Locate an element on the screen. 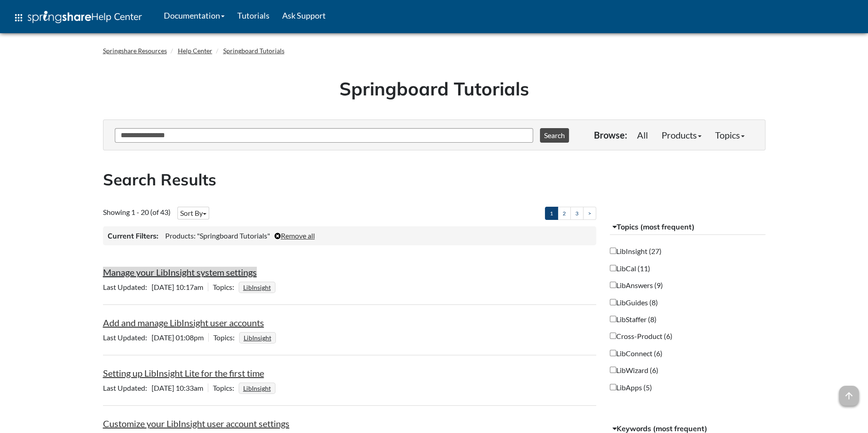 The height and width of the screenshot is (433, 868). label: LibApps (5) is located at coordinates (630, 387).